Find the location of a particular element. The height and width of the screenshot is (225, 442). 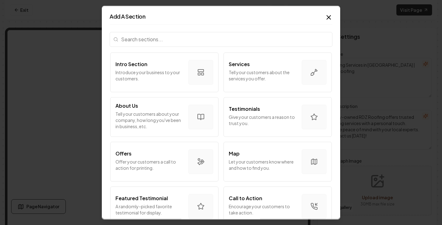

p: Featured Testimonial is located at coordinates (141, 198).